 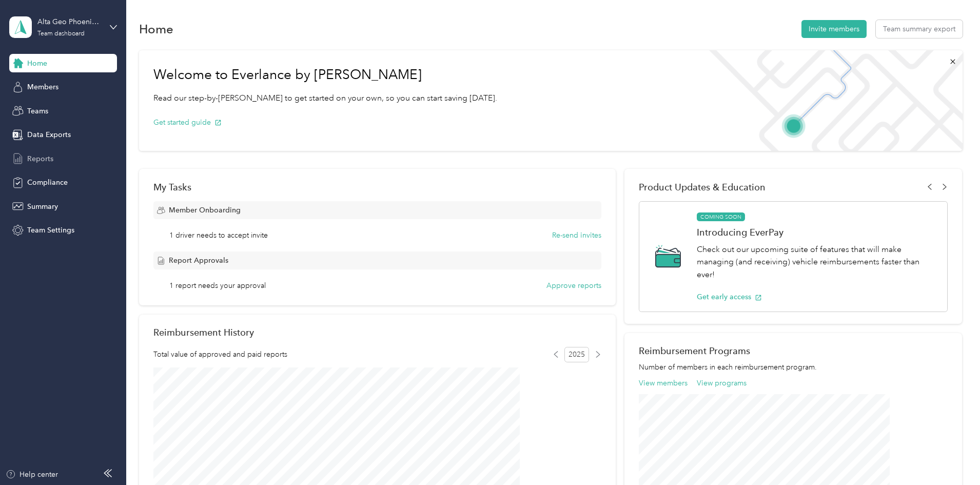 What do you see at coordinates (576, 354) in the screenshot?
I see `span: 2025` at bounding box center [576, 354].